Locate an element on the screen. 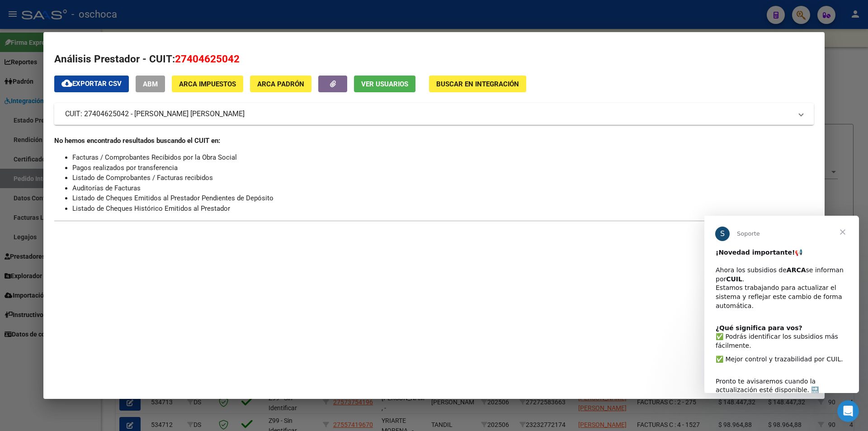 This screenshot has height=431, width=868. li: Facturas / Comprobantes Recibidos por la Obra Social is located at coordinates (443, 157).